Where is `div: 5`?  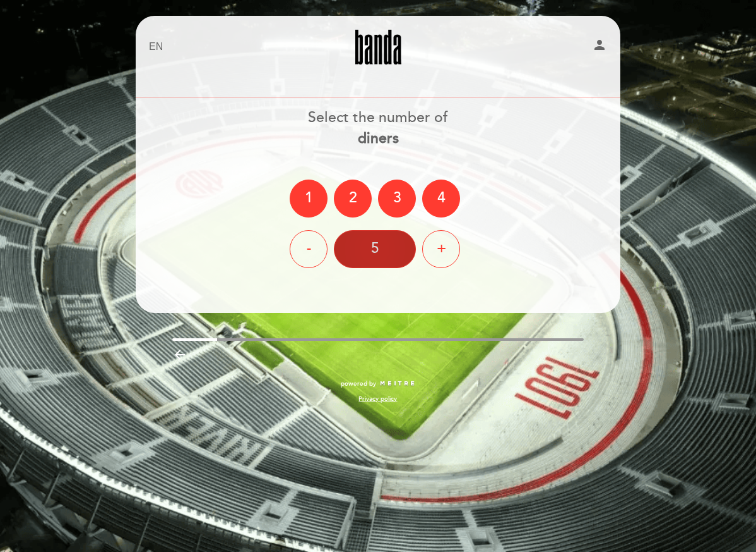
div: 5 is located at coordinates (375, 249).